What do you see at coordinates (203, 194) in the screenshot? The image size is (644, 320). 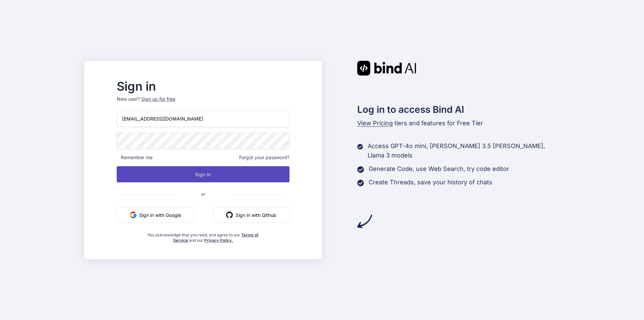 I see `span: or` at bounding box center [203, 194].